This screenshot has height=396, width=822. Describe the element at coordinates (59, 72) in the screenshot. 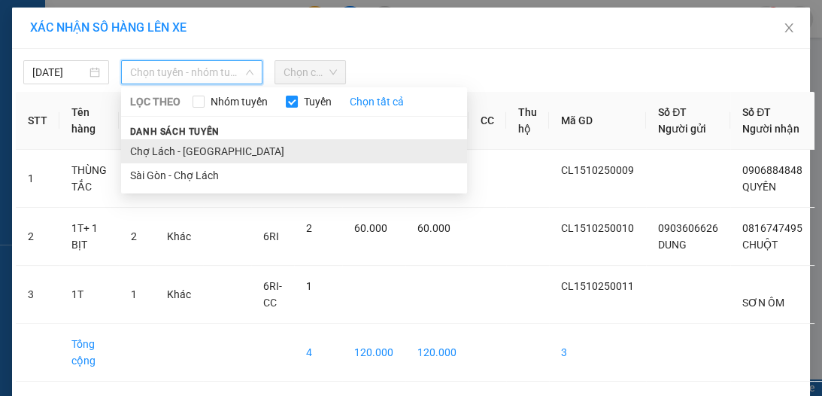

I see `input: 15/10/2025` at that location.